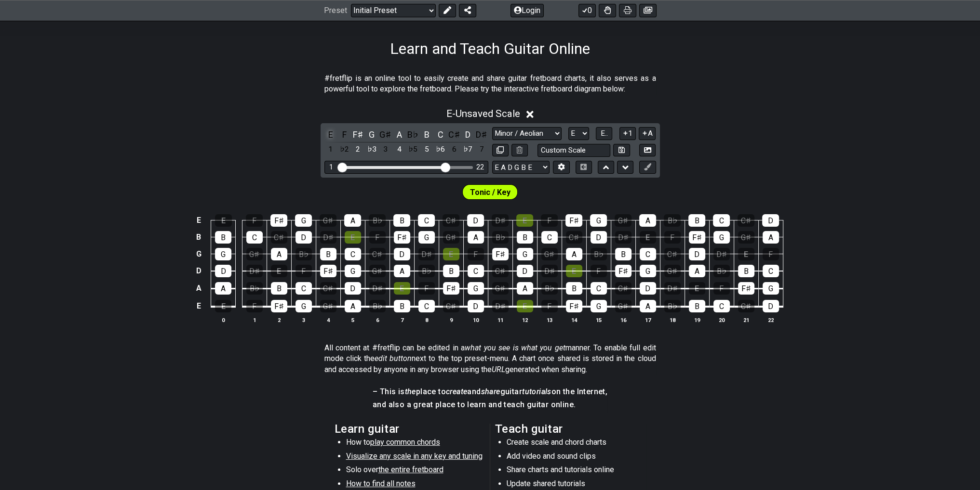 The width and height of the screenshot is (980, 490). Describe the element at coordinates (199, 254) in the screenshot. I see `td: G` at that location.